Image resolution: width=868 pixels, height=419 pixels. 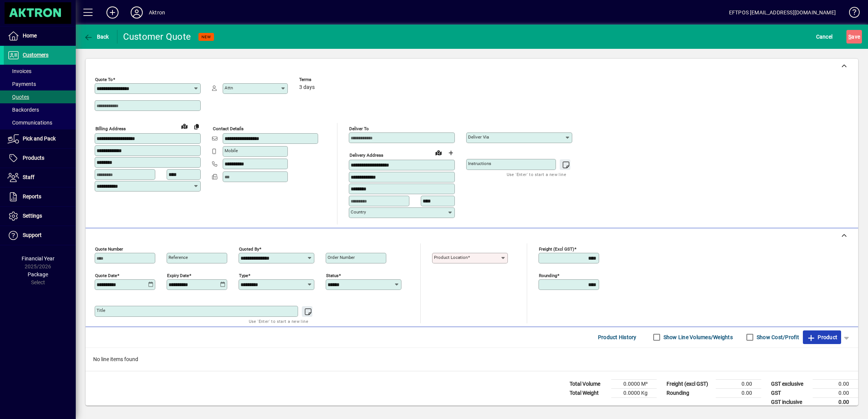 What do you see at coordinates (697, 338) in the screenshot?
I see `label: Show Line Volumes/Weights` at bounding box center [697, 338].